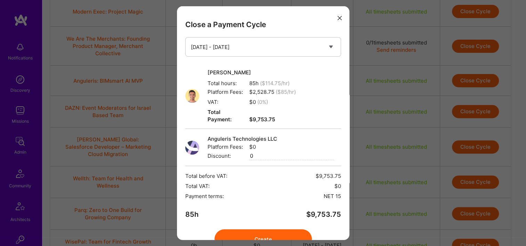  I want to click on span: $ 2,528.75, so click(252, 92).